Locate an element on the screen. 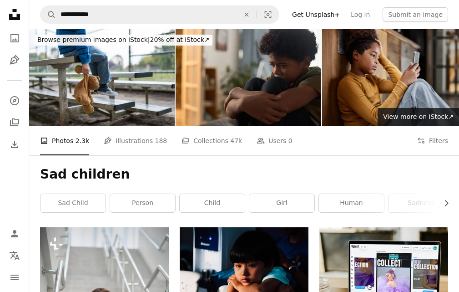 The width and height of the screenshot is (459, 292). a: sad child is located at coordinates (73, 203).